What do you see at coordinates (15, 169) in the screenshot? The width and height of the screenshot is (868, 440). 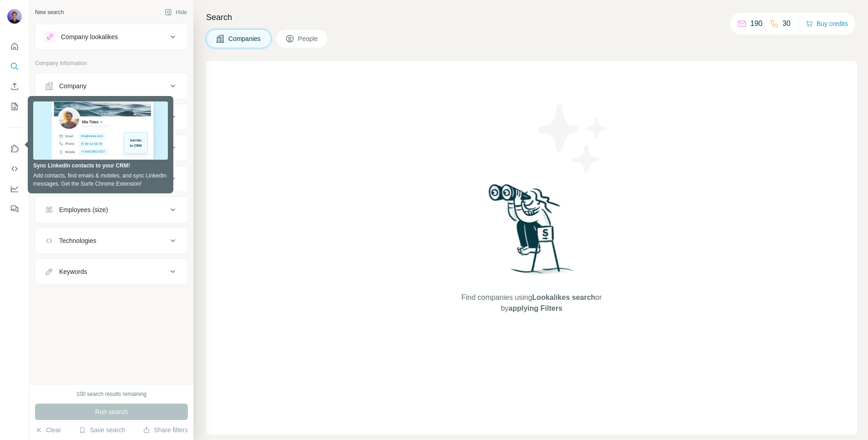 I see `button: Use Surfe API` at bounding box center [15, 169].